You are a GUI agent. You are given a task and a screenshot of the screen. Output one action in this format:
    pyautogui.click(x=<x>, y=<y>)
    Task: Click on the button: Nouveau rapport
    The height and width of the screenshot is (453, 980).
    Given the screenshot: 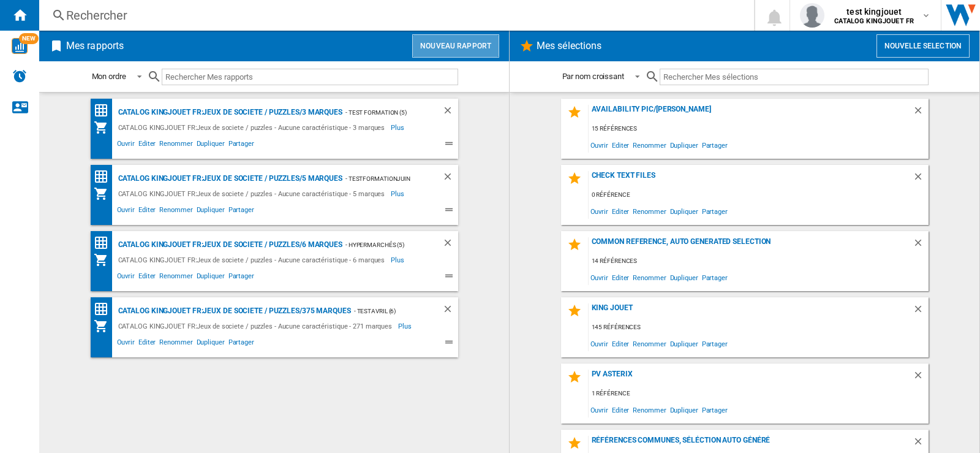 What is the action you would take?
    pyautogui.click(x=456, y=46)
    